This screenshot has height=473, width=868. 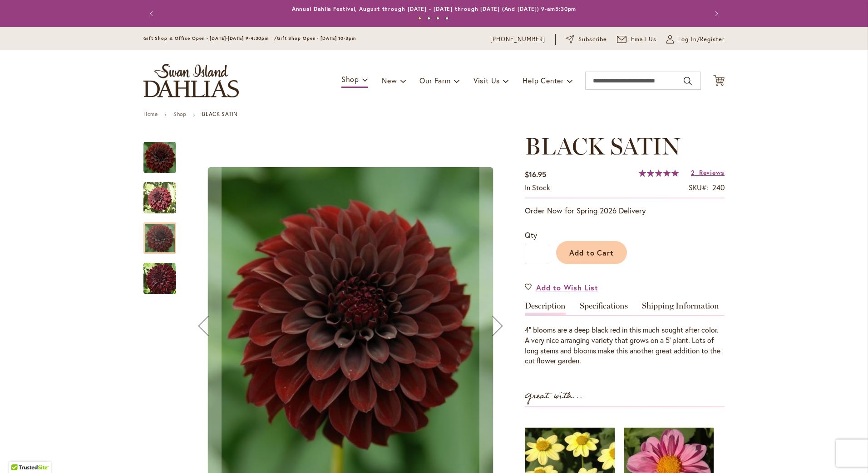 I want to click on strong: SKU, so click(x=698, y=187).